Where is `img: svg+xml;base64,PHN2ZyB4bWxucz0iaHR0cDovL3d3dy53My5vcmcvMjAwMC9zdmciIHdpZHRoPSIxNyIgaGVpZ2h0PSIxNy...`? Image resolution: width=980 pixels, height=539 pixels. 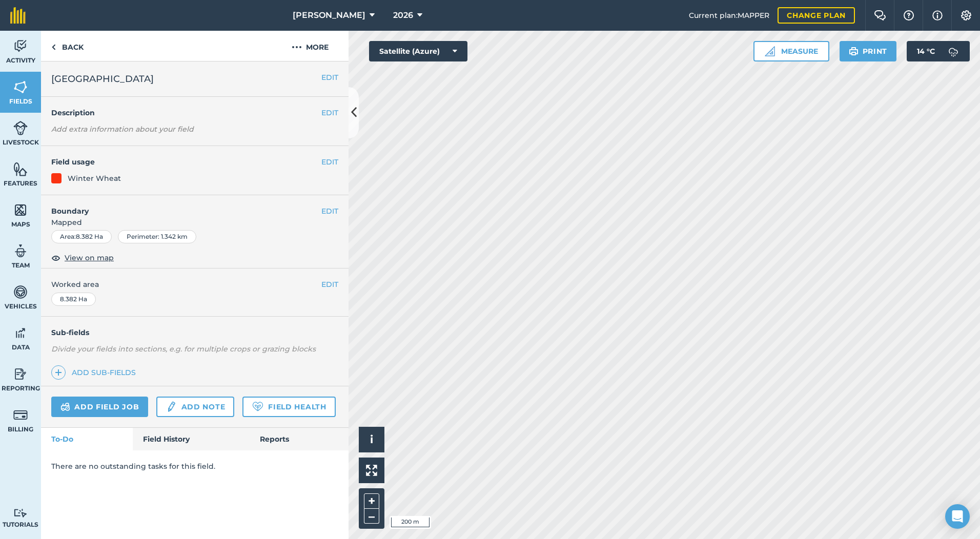
img: svg+xml;base64,PHN2ZyB4bWxucz0iaHR0cDovL3d3dy53My5vcmcvMjAwMC9zdmciIHdpZHRoPSIxNyIgaGVpZ2h0PSIxNy... is located at coordinates (938, 15).